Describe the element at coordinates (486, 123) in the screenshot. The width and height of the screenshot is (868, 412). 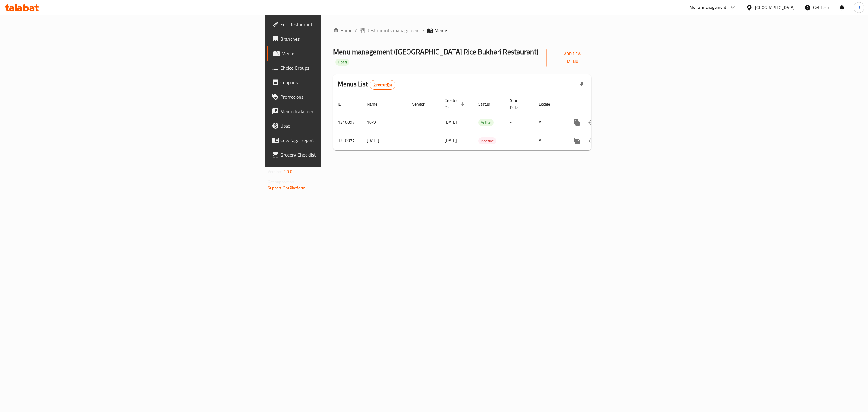
I see `span: Active` at that location.